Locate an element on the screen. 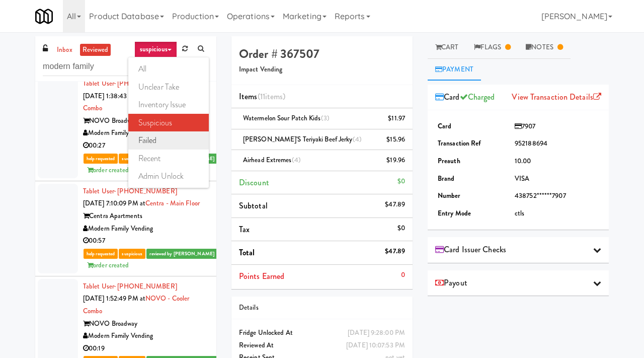 The image size is (644, 358). span: Points Earned is located at coordinates (262, 276).